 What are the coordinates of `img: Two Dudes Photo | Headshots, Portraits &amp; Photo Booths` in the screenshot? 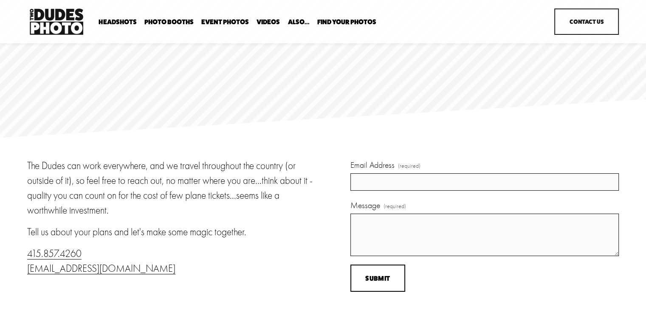 It's located at (56, 22).